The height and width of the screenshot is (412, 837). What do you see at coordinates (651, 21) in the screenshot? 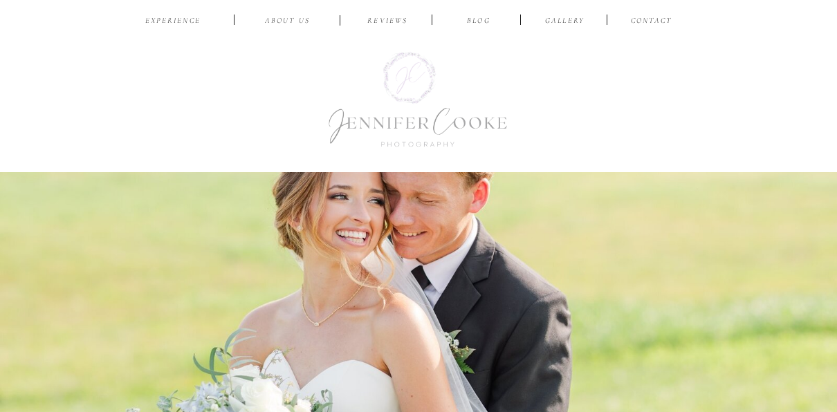
I see `nav: CONTACT` at bounding box center [651, 21].